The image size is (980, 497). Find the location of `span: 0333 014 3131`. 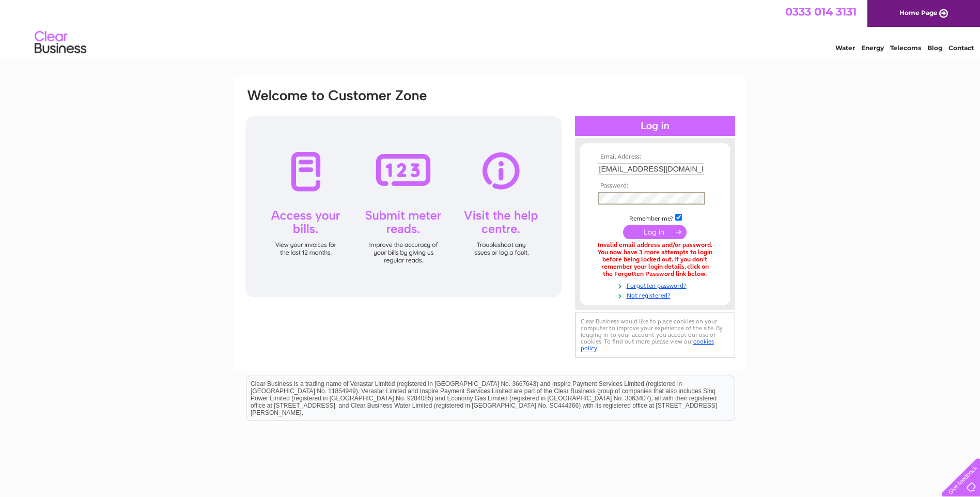

span: 0333 014 3131 is located at coordinates (821, 11).